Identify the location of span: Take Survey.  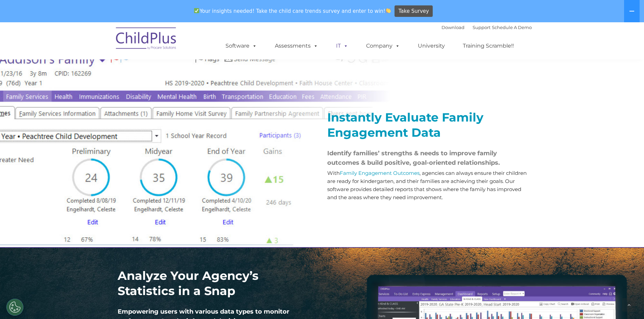
(414, 11).